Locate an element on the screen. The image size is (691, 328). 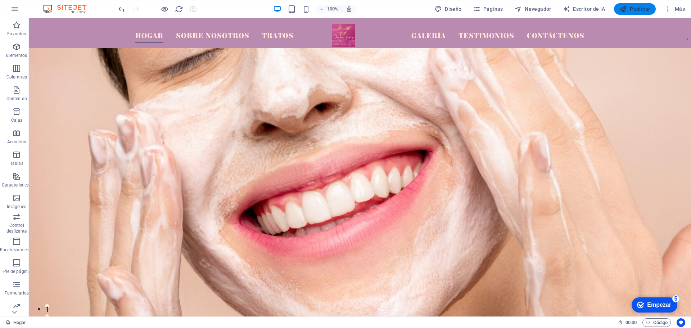
font: Navegador is located at coordinates (538, 9).